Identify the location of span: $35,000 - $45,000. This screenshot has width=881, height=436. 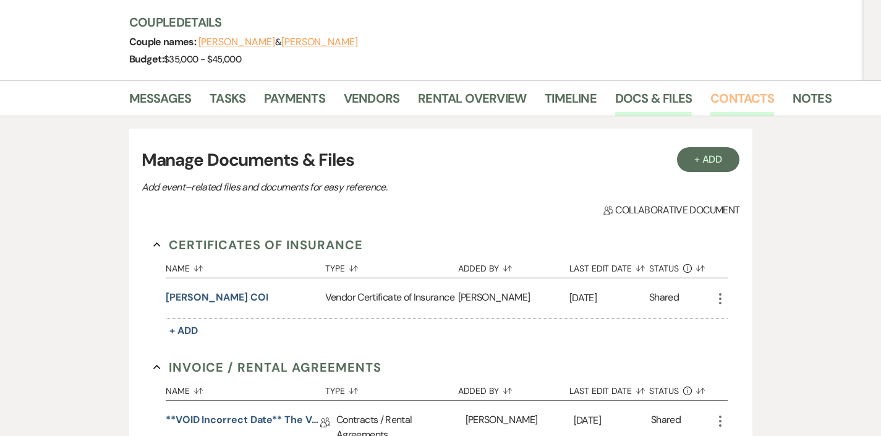
(202, 59).